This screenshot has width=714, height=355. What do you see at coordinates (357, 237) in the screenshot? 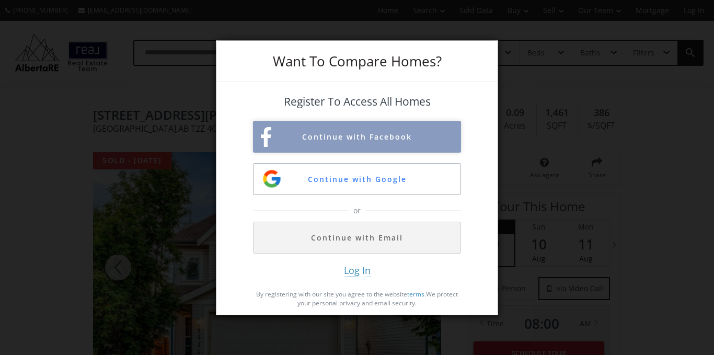
I see `button: Continue with Email` at bounding box center [357, 237].